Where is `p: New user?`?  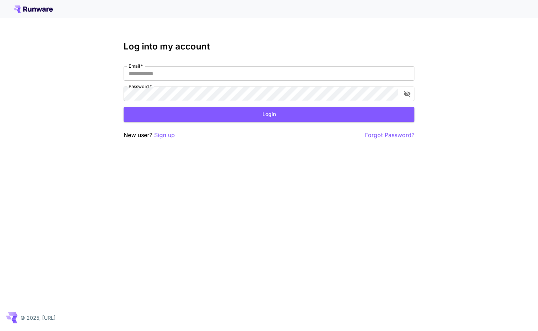
p: New user? is located at coordinates (149, 135).